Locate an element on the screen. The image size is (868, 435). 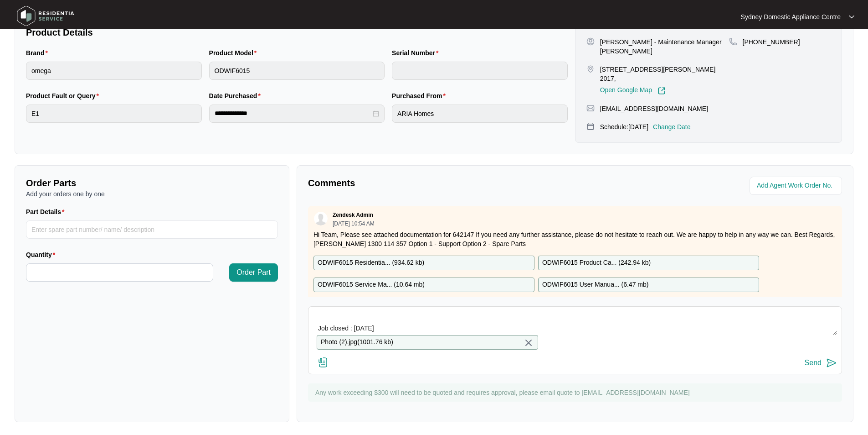
img: send-icon.svg is located at coordinates (832, 363).